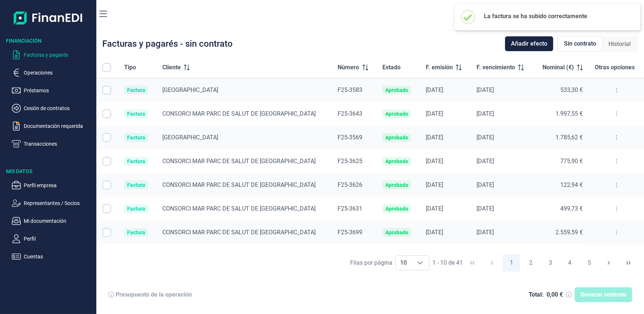  What do you see at coordinates (168, 44) in the screenshot?
I see `div: Facturas y pagarés - sin contrato` at bounding box center [168, 44].